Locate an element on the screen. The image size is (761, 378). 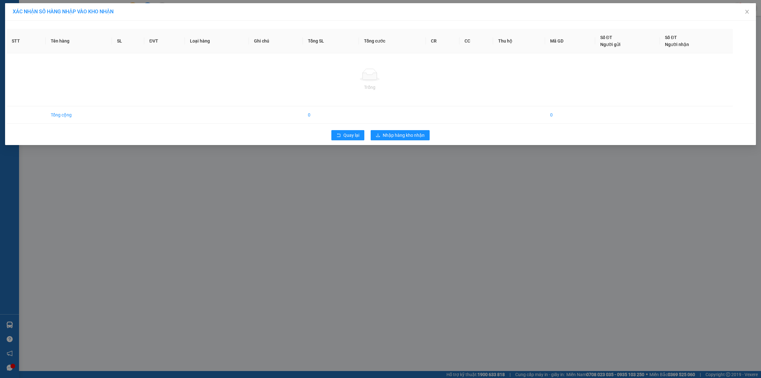
span: rollback is located at coordinates (339, 135).